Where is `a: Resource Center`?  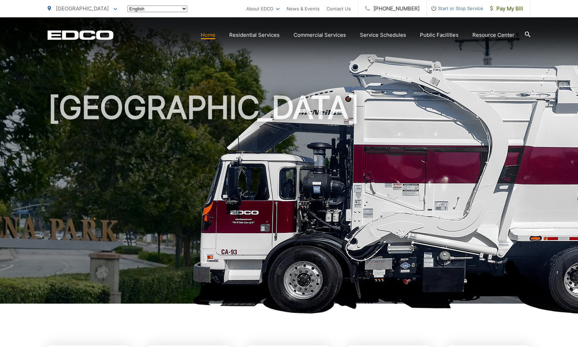 a: Resource Center is located at coordinates (493, 35).